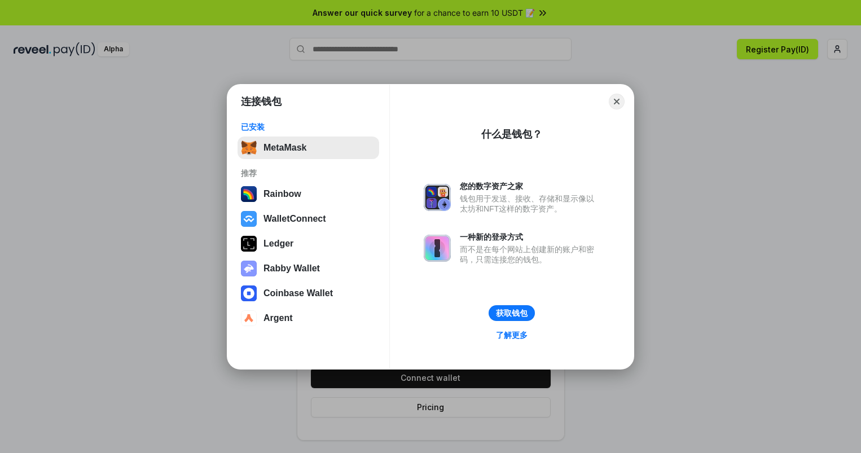 The height and width of the screenshot is (453, 861). What do you see at coordinates (249, 244) in the screenshot?
I see `img: svg+xml,%3Csvg%20xmlns%3D%22http%3A%2F%2Fwww.w3.org%2F2000%2Fsvg%22%20width%3D%2228%22%20height%3...` at bounding box center [249, 244].